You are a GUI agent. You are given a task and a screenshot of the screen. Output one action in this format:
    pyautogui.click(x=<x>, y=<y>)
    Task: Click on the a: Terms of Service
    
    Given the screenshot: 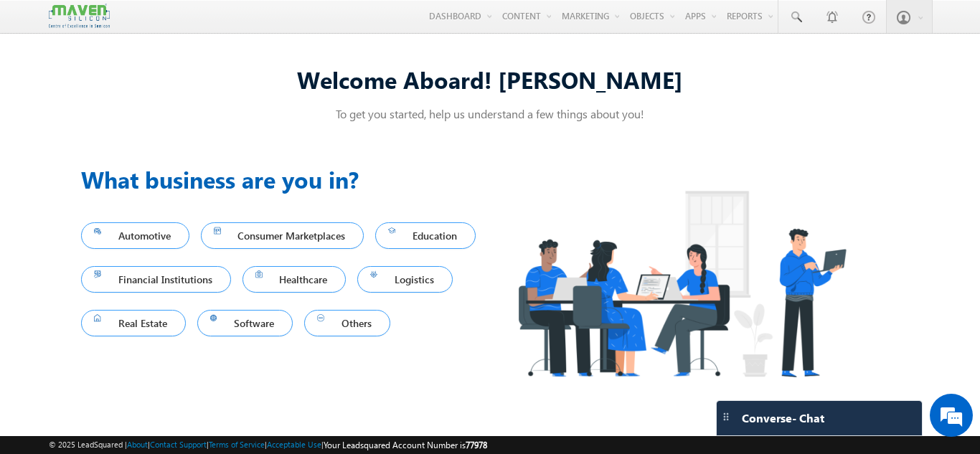 What is the action you would take?
    pyautogui.click(x=237, y=444)
    